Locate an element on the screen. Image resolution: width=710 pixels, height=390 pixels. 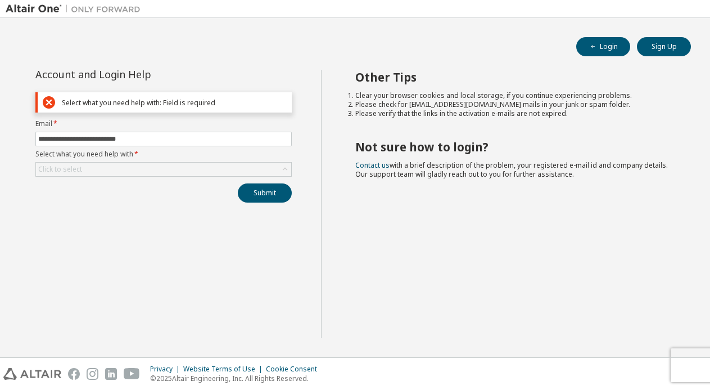
label: Select what you need help with is located at coordinates (164, 154).